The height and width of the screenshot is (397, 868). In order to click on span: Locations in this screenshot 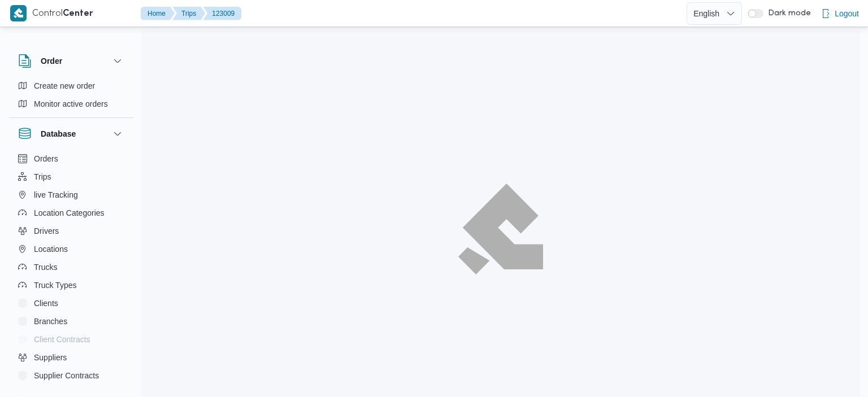, I will do `click(51, 250)`.